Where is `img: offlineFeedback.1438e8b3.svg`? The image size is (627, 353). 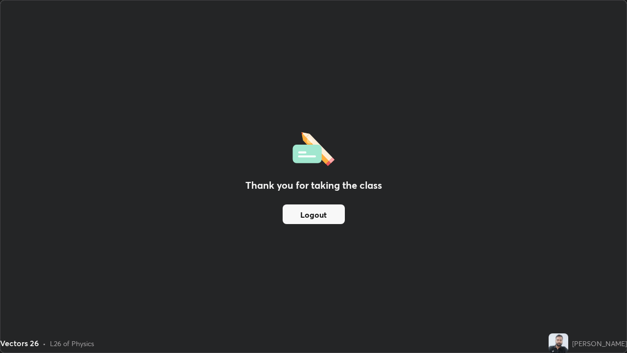 img: offlineFeedback.1438e8b3.svg is located at coordinates (314, 147).